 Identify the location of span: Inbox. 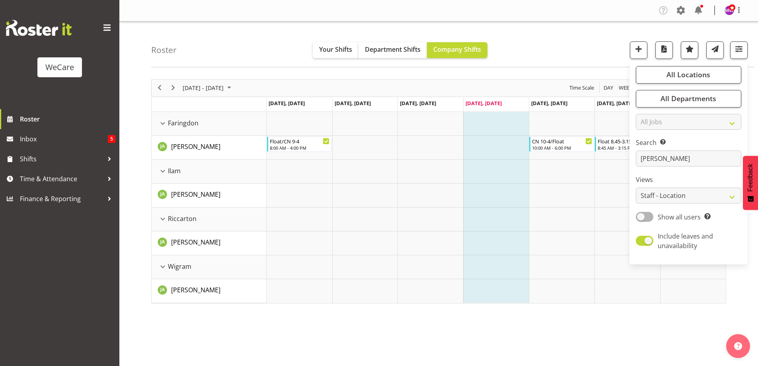
(64, 139).